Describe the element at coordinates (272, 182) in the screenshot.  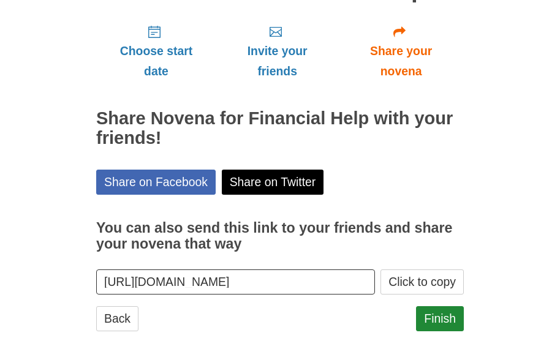
I see `a: Share on Twitter` at that location.